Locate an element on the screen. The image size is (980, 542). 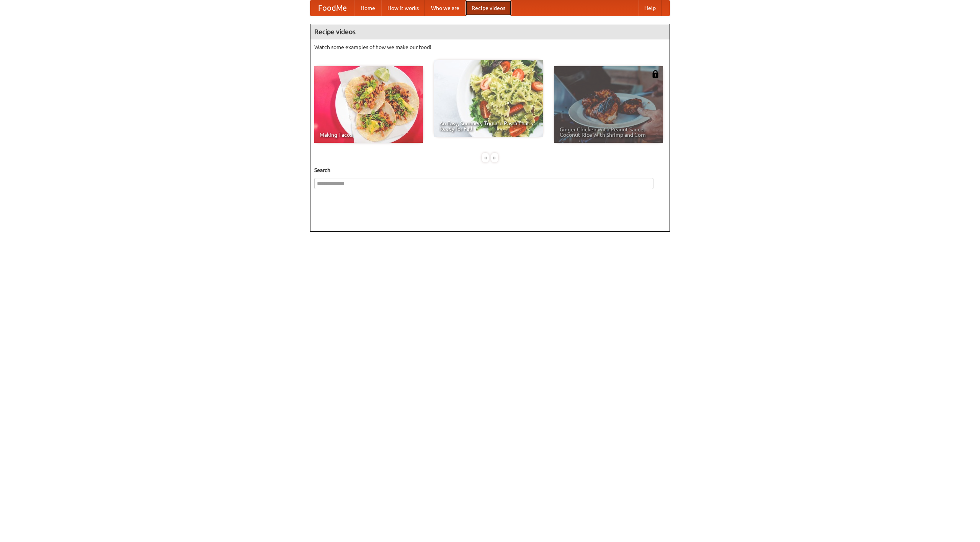
a: Home is located at coordinates (368, 8).